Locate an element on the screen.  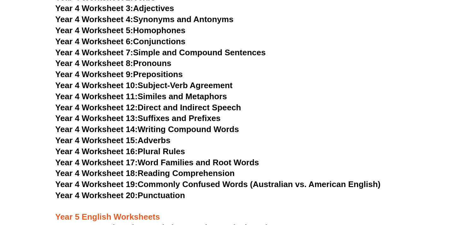
div: Chat Widget is located at coordinates (410, 189).